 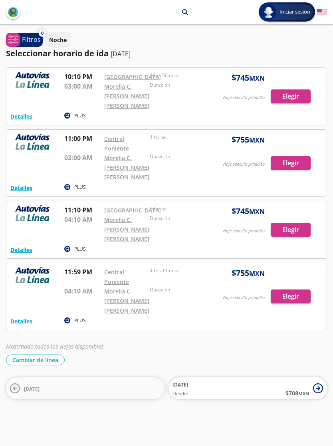 I want to click on button: Noche, so click(x=58, y=39).